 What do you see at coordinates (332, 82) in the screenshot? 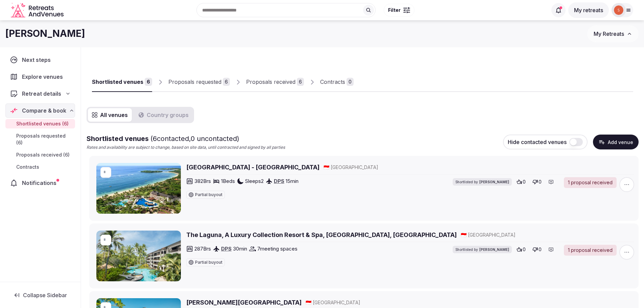
I see `div: Contracts` at bounding box center [332, 82].